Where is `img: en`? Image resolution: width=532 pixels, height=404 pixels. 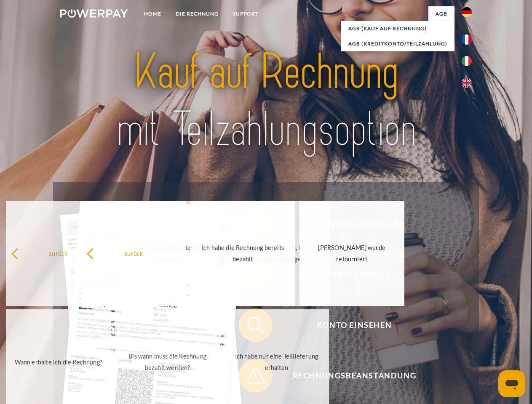 img: en is located at coordinates (466, 83).